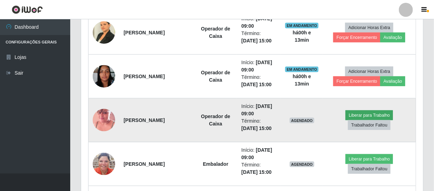 The height and width of the screenshot is (191, 434). I want to click on img: CoreUI Logo, so click(27, 9).